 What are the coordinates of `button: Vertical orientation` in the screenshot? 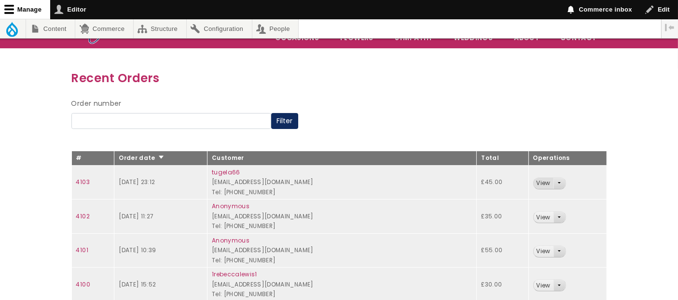 It's located at (670, 27).